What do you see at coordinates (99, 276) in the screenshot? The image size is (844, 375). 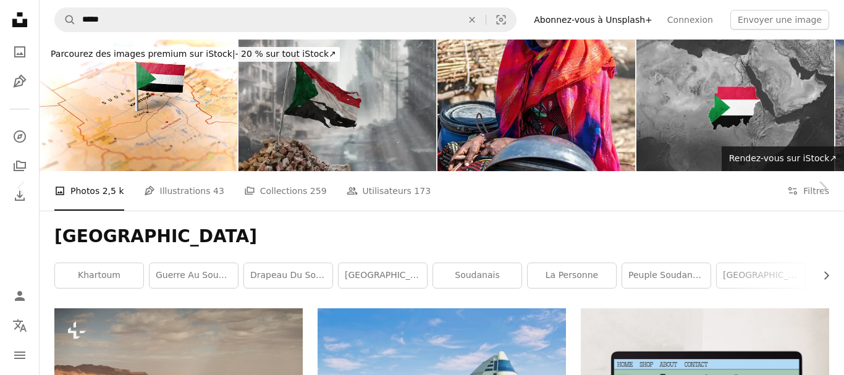 I see `a: Khartoum` at bounding box center [99, 276].